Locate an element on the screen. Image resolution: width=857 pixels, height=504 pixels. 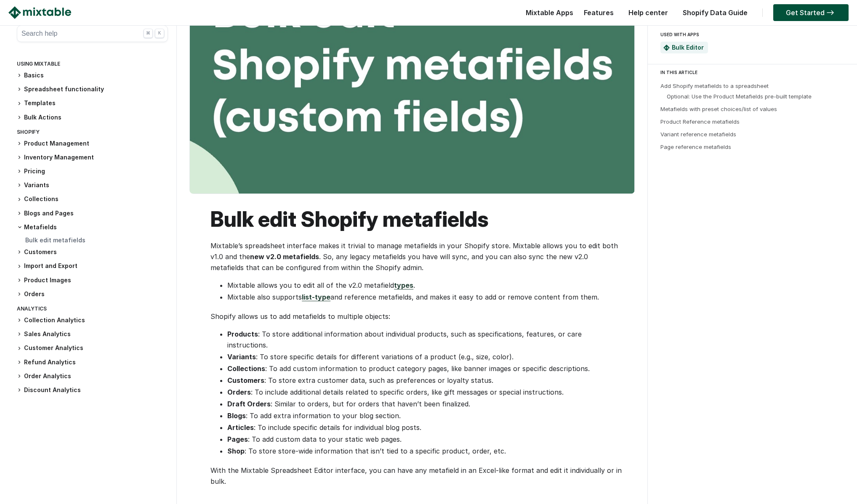
div: Mixtable Apps is located at coordinates (547, 15).